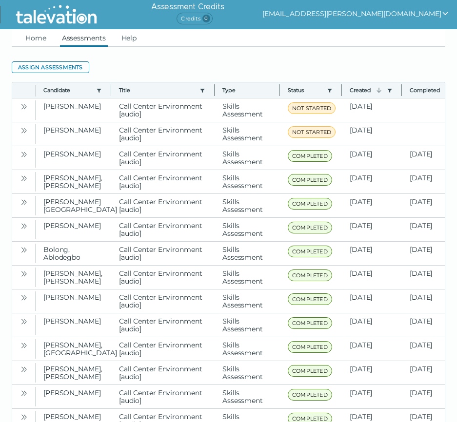 The width and height of the screenshot is (457, 422). I want to click on button: Completed, so click(427, 90).